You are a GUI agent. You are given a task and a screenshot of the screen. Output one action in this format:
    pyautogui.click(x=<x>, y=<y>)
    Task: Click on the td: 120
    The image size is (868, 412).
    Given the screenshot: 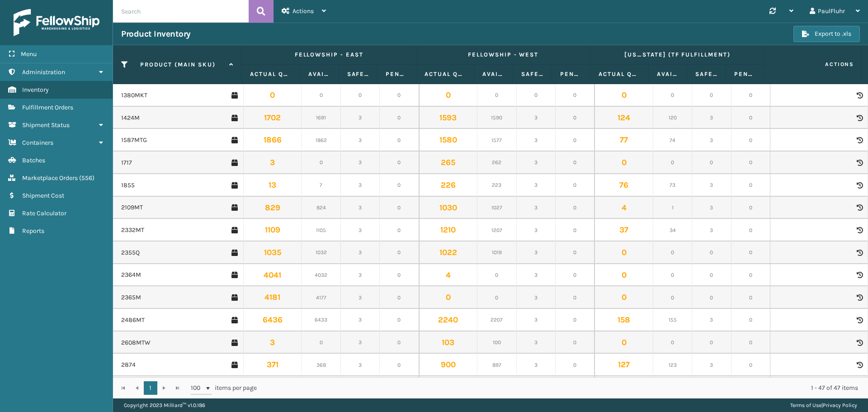 What is the action you would take?
    pyautogui.click(x=673, y=118)
    